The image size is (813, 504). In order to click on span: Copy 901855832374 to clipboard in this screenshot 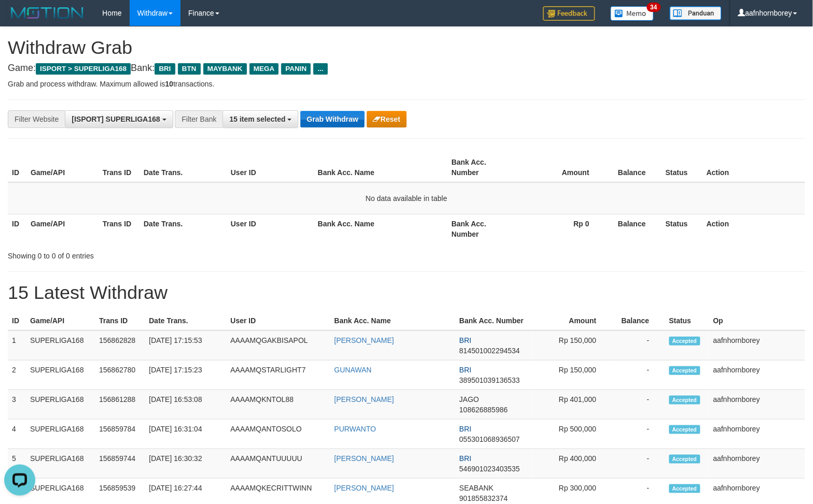, I will do `click(483, 499)`.